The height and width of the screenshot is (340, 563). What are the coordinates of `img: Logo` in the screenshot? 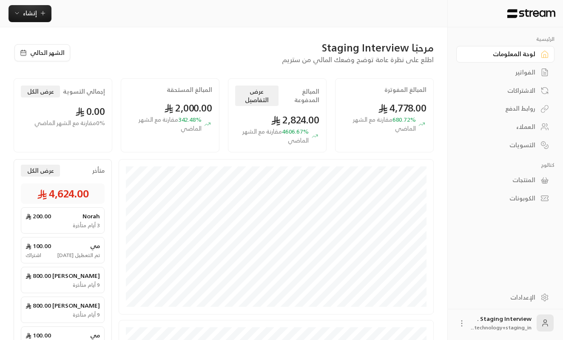 It's located at (531, 14).